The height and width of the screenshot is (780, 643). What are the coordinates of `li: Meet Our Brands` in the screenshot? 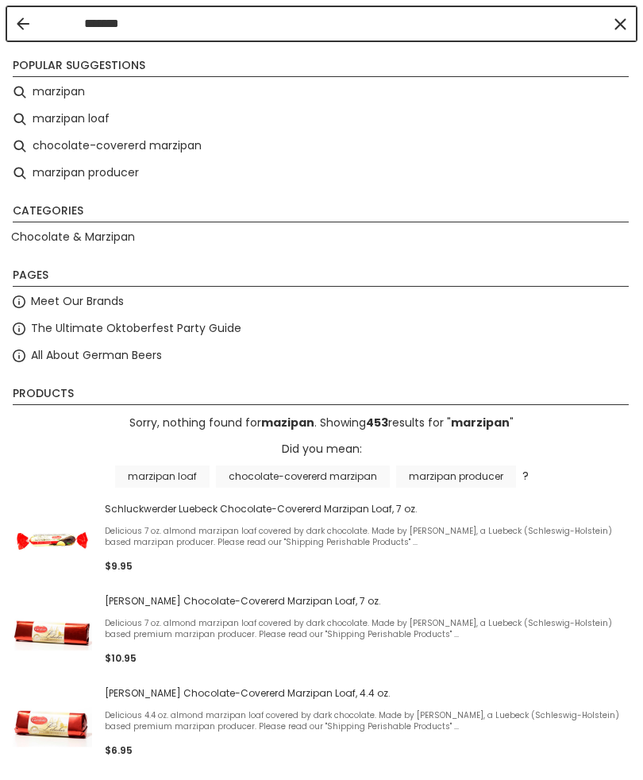 It's located at (322, 302).